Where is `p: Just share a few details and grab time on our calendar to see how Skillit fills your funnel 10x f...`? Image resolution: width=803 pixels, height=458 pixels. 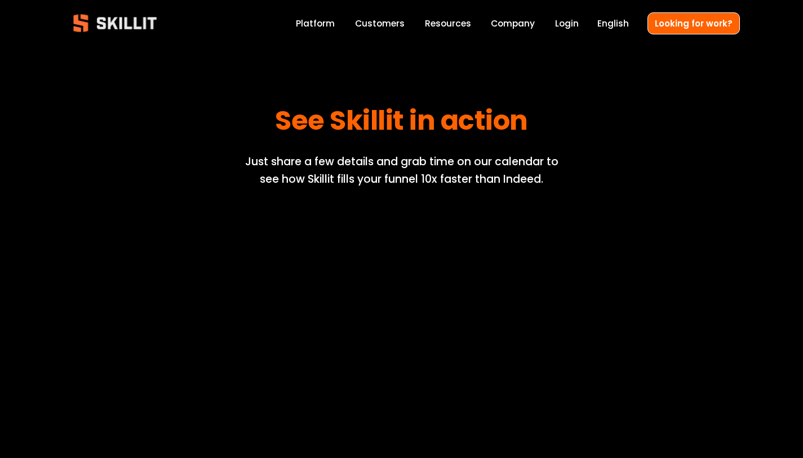
p: Just share a few details and grab time on our calendar to see how Skillit fills your funnel 10x f... is located at coordinates (401, 170).